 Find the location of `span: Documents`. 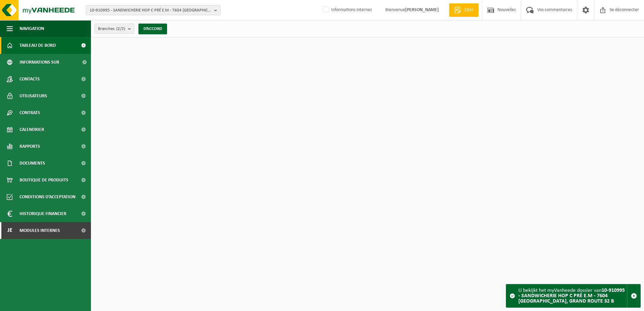

span: Documents is located at coordinates (32, 163).